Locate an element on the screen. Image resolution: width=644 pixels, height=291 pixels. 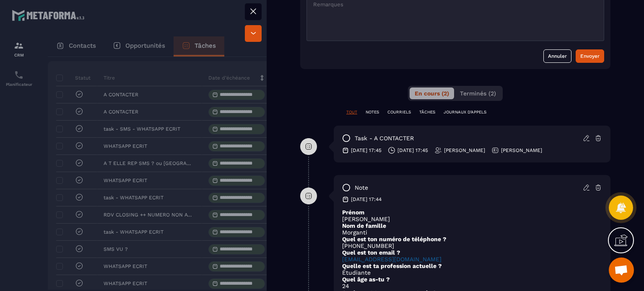
strong: Quel âge as-tu ? is located at coordinates (366, 279).